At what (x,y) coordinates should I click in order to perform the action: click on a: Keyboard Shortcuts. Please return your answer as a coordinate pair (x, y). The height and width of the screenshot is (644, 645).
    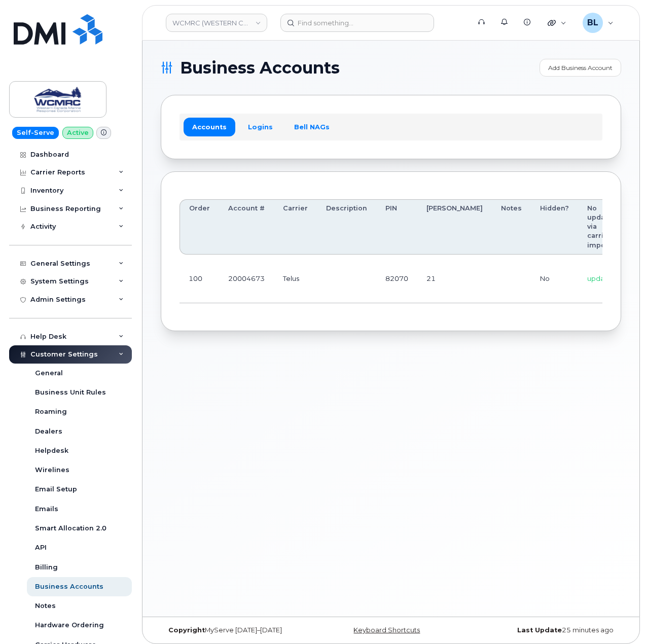
    Looking at the image, I should click on (387, 629).